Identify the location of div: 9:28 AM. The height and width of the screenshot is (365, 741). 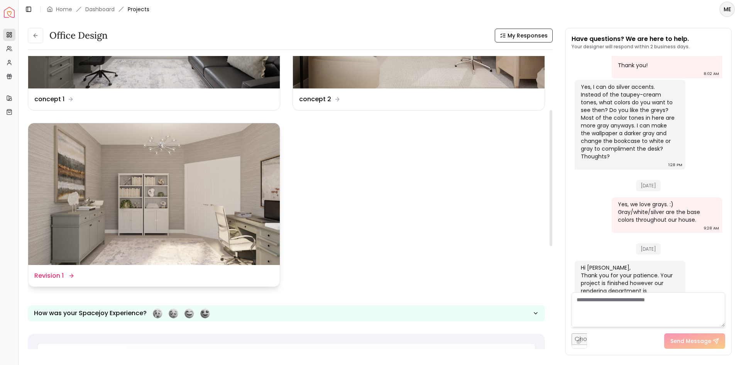
(712, 228).